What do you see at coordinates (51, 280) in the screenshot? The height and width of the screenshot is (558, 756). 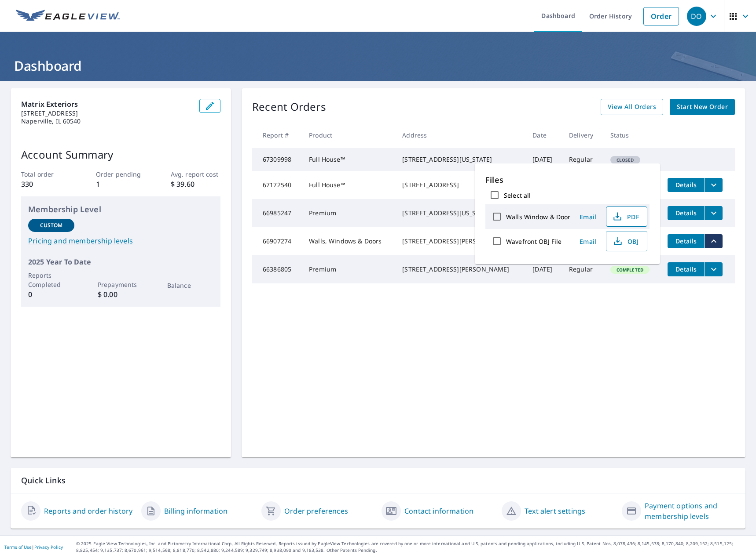 I see `p: Reports Completed` at bounding box center [51, 280].